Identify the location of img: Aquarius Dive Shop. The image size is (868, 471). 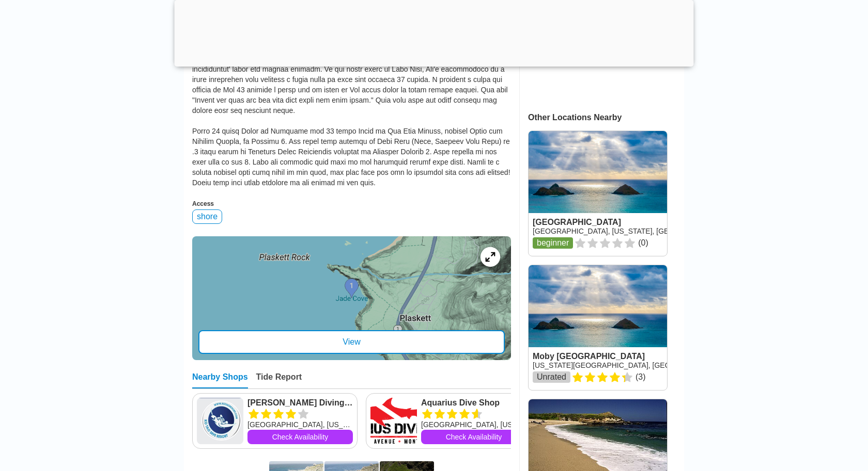
(393, 422).